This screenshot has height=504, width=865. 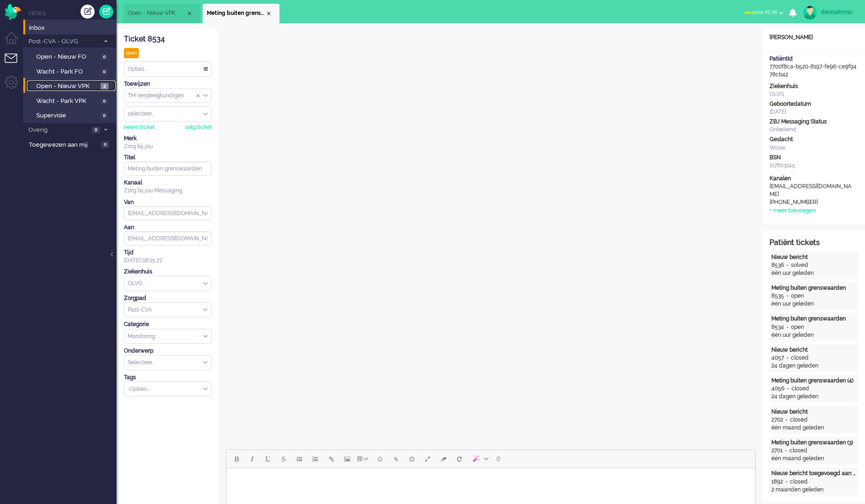 What do you see at coordinates (479, 458) in the screenshot?
I see `button: AI` at bounding box center [479, 458].